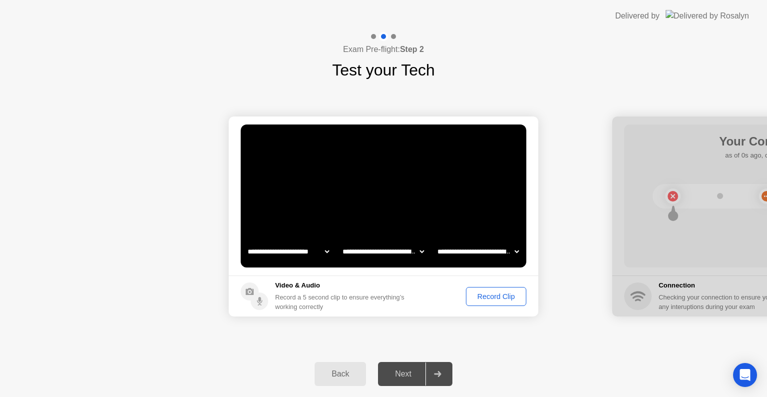 Image resolution: width=767 pixels, height=397 pixels. I want to click on div: Back, so click(340, 374).